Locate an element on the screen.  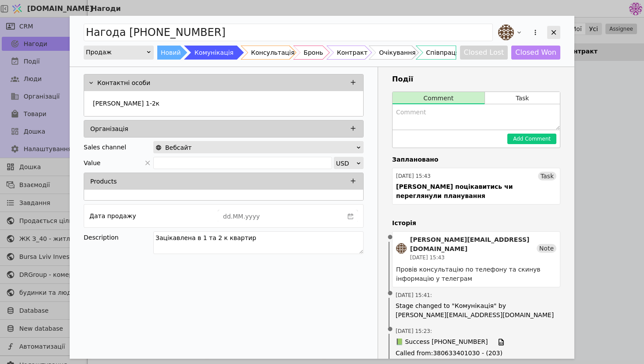
p: Products is located at coordinates (103, 181).